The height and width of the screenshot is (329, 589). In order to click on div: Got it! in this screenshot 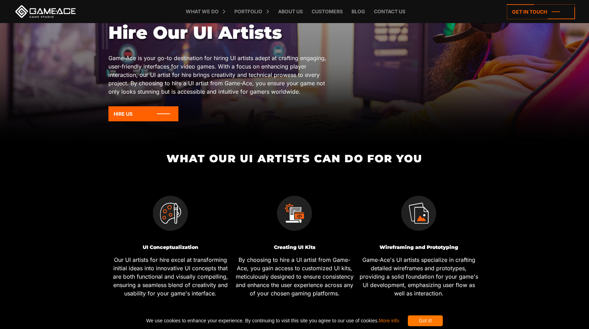, I will do `click(425, 321)`.